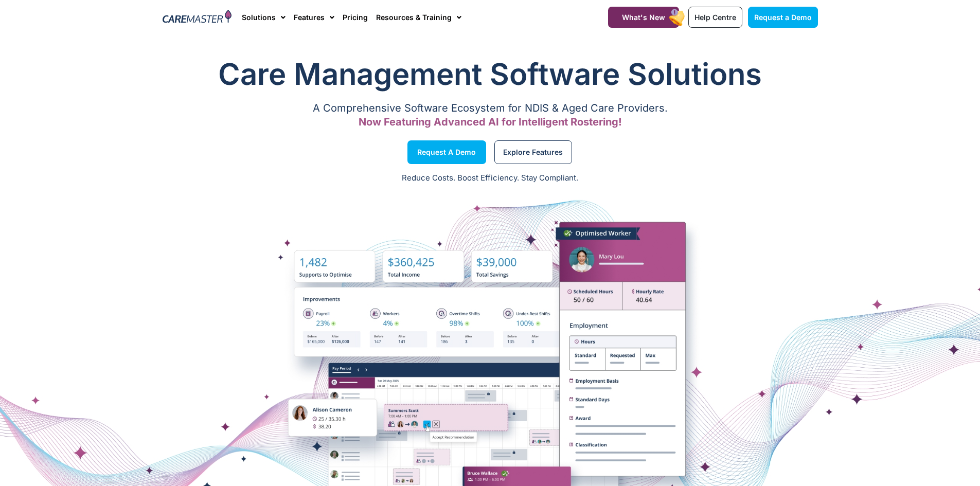 The height and width of the screenshot is (486, 980). Describe the element at coordinates (644, 17) in the screenshot. I see `a: What's New` at that location.